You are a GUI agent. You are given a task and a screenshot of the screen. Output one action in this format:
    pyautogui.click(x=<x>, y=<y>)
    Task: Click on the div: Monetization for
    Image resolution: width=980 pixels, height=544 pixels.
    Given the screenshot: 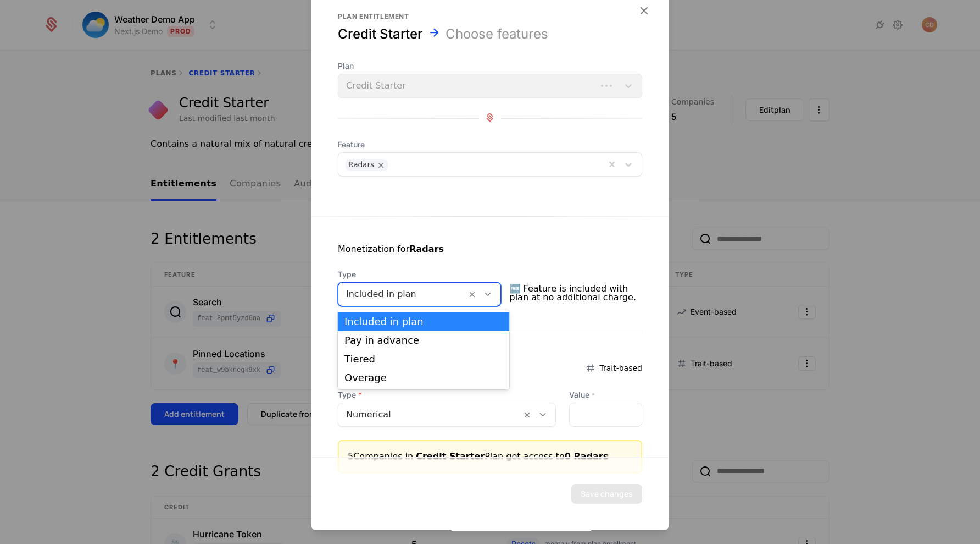 What is the action you would take?
    pyautogui.click(x=391, y=249)
    